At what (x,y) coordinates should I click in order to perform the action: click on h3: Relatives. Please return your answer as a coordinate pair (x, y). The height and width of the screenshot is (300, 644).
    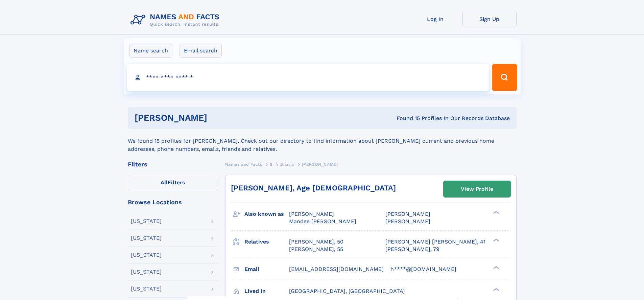
    Looking at the image, I should click on (267, 242).